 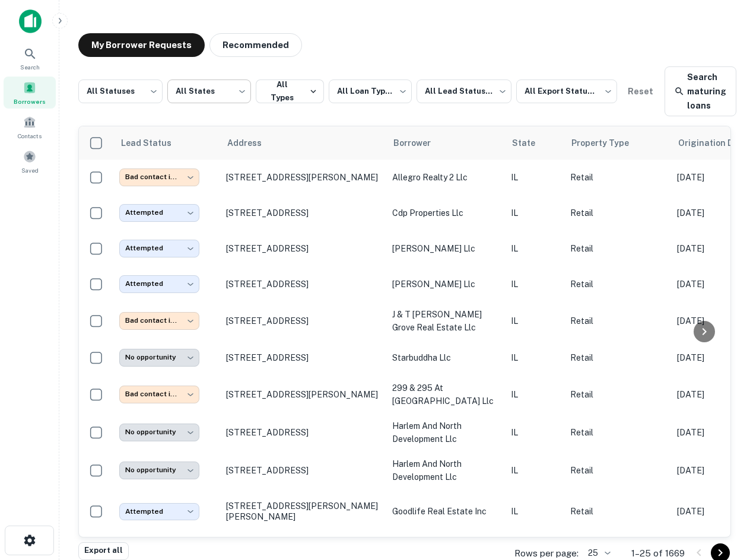 What do you see at coordinates (141, 45) in the screenshot?
I see `button: My Borrower Requests` at bounding box center [141, 45].